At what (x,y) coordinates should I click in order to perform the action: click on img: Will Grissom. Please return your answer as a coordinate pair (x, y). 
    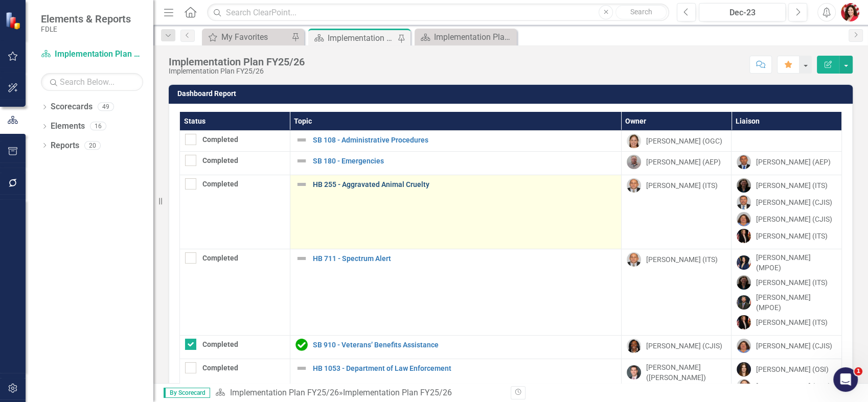
    Looking at the image, I should click on (633, 372).